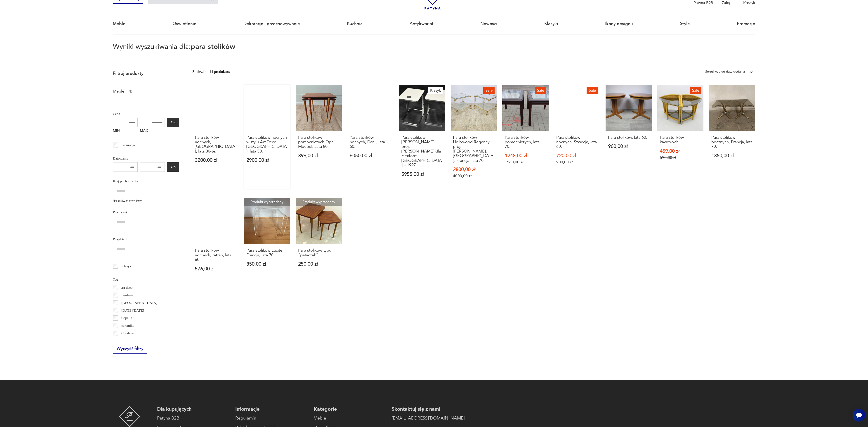 This screenshot has width=868, height=427. I want to click on p: 399,00 zł, so click(319, 155).